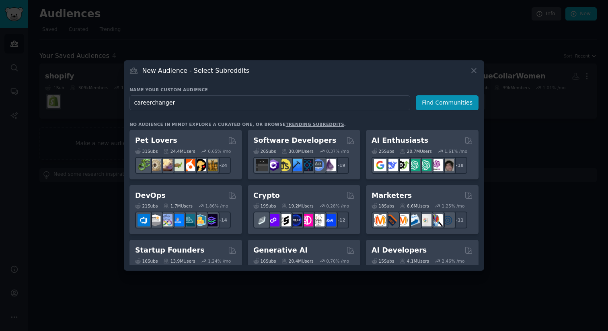 Image resolution: width=608 pixels, height=331 pixels. I want to click on img: chatgpt_prompts_, so click(425, 165).